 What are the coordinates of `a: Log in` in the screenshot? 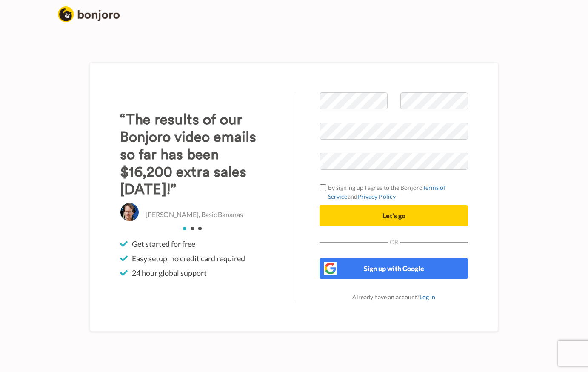 It's located at (427, 297).